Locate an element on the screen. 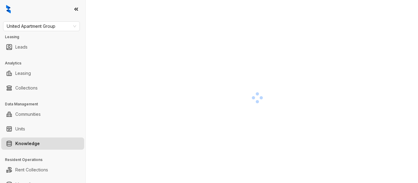 This screenshot has width=418, height=183. h3: Resident Operations is located at coordinates (45, 160).